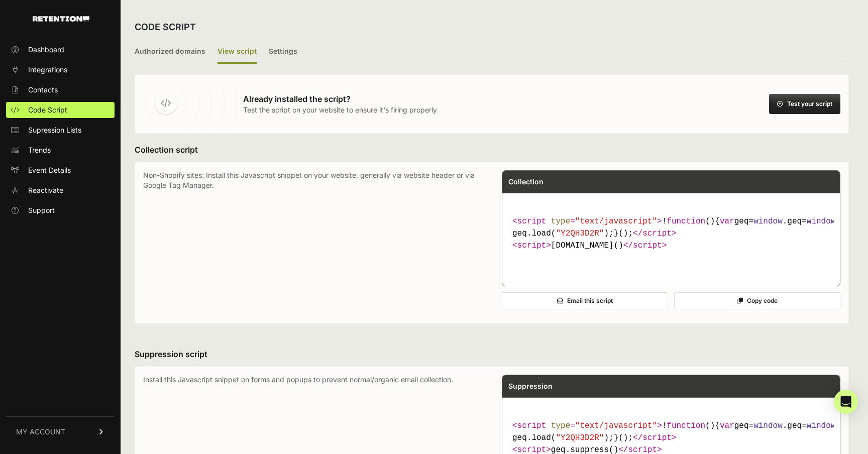 This screenshot has height=454, width=868. What do you see at coordinates (47, 50) in the screenshot?
I see `span: Dashboard` at bounding box center [47, 50].